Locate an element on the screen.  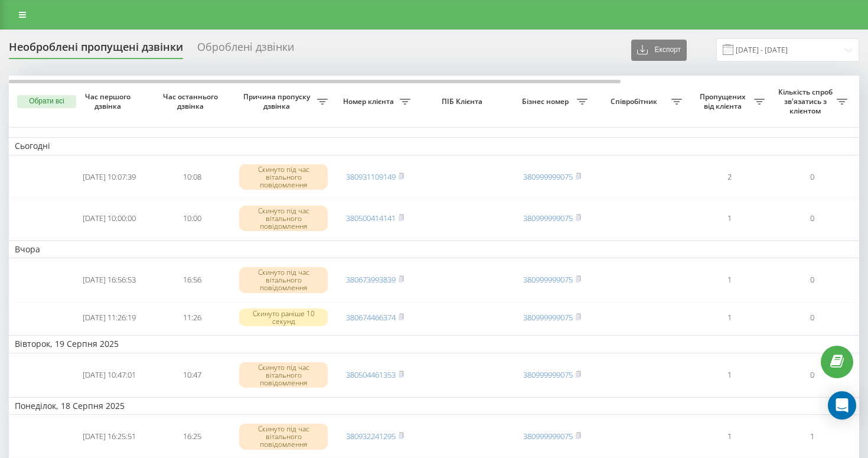
td: 16:56 is located at coordinates (192, 280).